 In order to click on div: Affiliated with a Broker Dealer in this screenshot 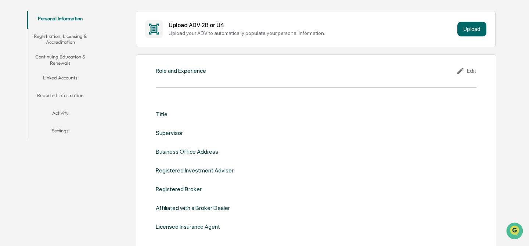, I will do `click(193, 208)`.